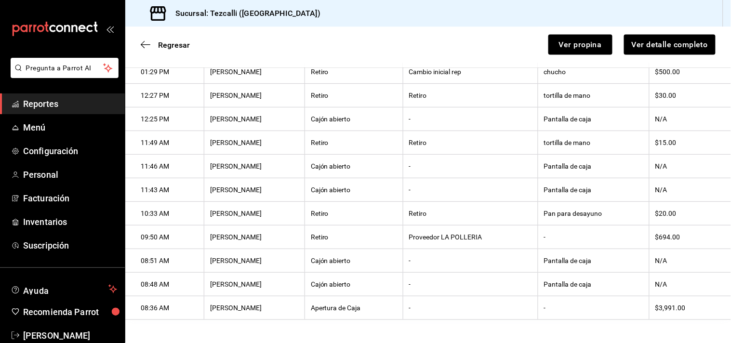 The image size is (731, 343). Describe the element at coordinates (70, 245) in the screenshot. I see `span: Suscripción` at that location.